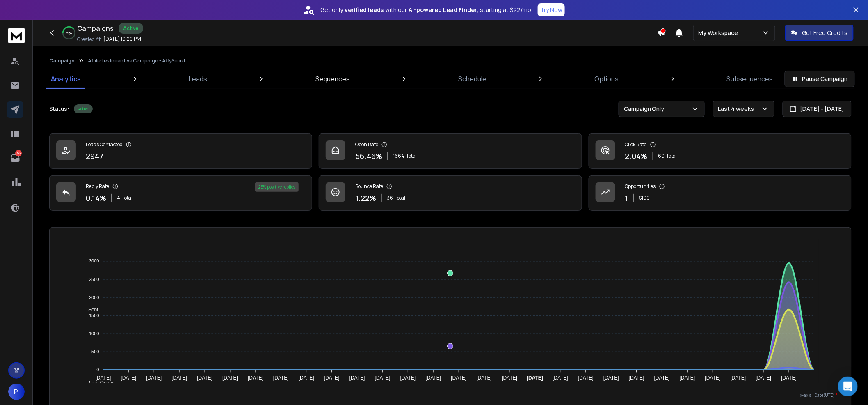  What do you see at coordinates (364, 10) in the screenshot?
I see `strong: verified leads` at bounding box center [364, 10].